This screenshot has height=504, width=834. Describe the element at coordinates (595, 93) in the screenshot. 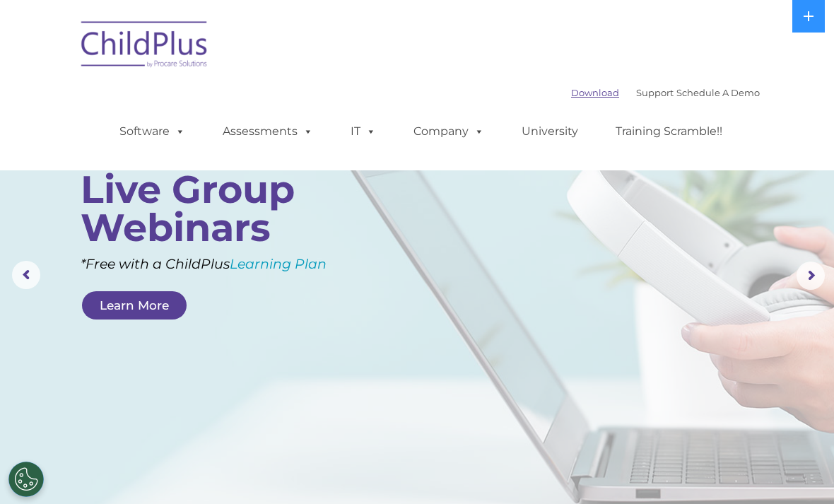

I see `a: Download` at that location.